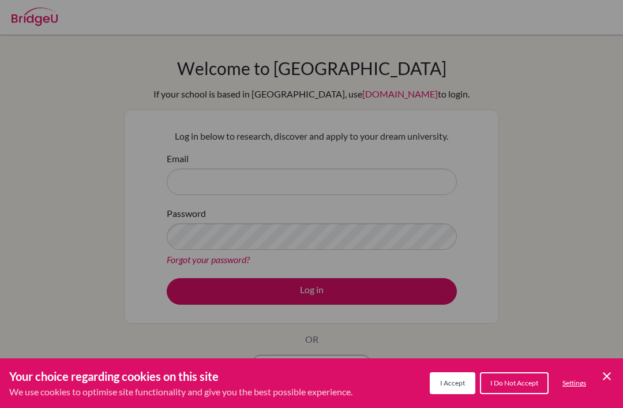 The width and height of the screenshot is (623, 408). I want to click on h3: Your choice regarding cookies on this site, so click(180, 376).